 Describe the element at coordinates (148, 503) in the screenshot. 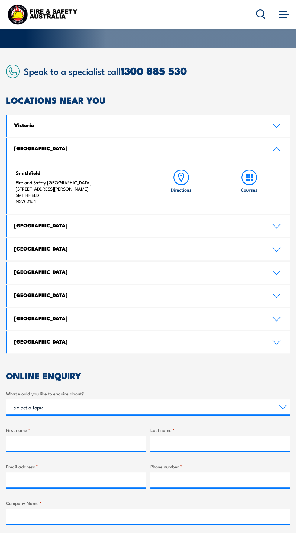

I see `label: Company Name` at that location.